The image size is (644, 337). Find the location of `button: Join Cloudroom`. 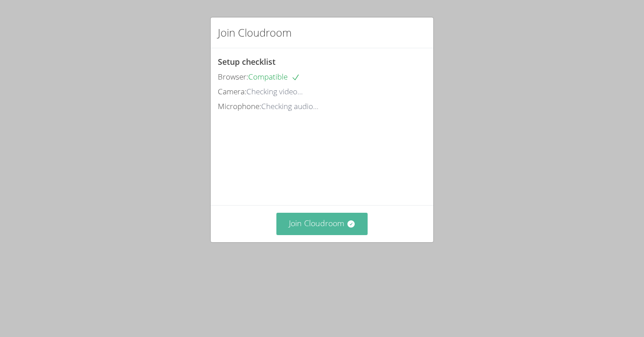

button: Join Cloudroom is located at coordinates (322, 224).